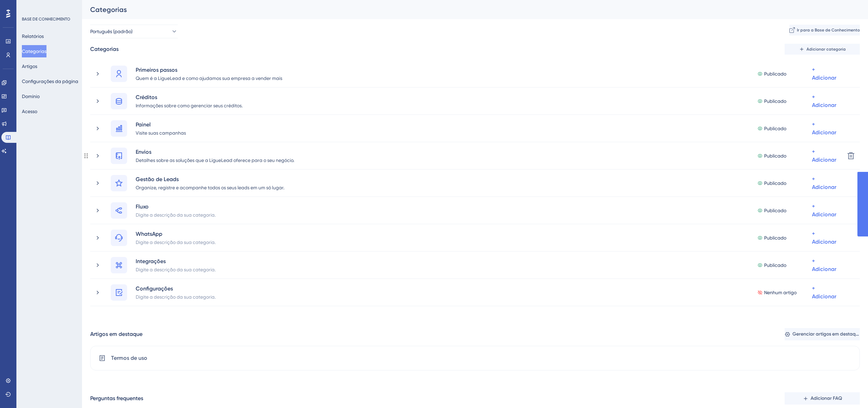 This screenshot has width=868, height=408. I want to click on font: Perguntas frequentes, so click(116, 398).